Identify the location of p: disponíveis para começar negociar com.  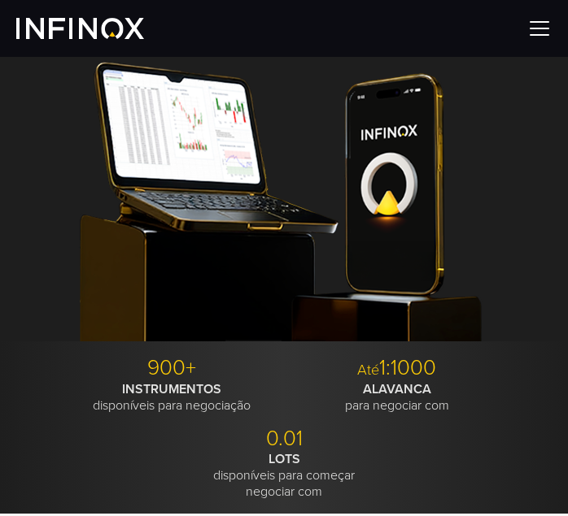
(284, 476).